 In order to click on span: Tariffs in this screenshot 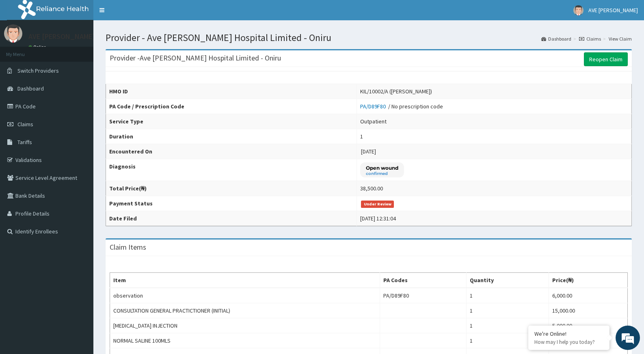, I will do `click(25, 142)`.